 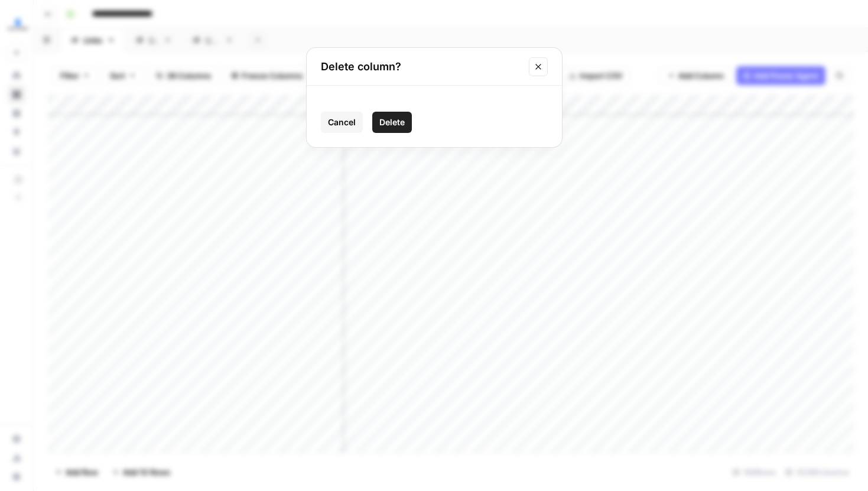 I want to click on button: Close modal, so click(x=538, y=67).